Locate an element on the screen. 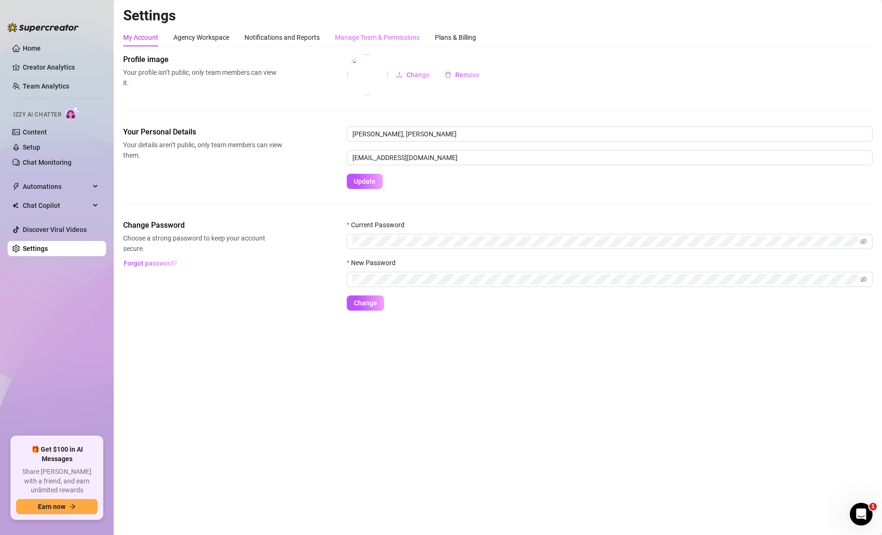  a: Settings is located at coordinates (35, 249).